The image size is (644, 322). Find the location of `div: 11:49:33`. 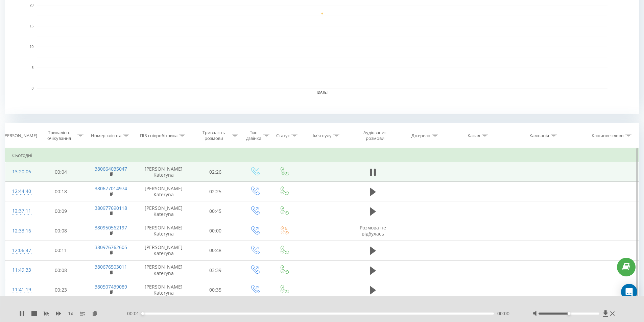

div: 11:49:33 is located at coordinates (21, 270).